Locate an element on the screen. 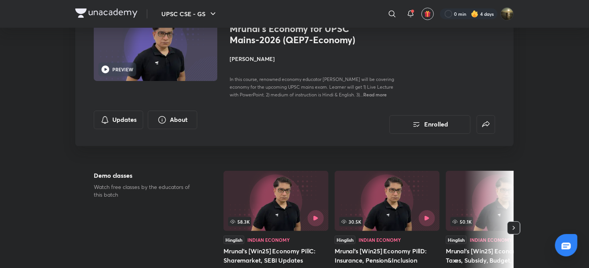  a: Company Logo is located at coordinates (106, 14).